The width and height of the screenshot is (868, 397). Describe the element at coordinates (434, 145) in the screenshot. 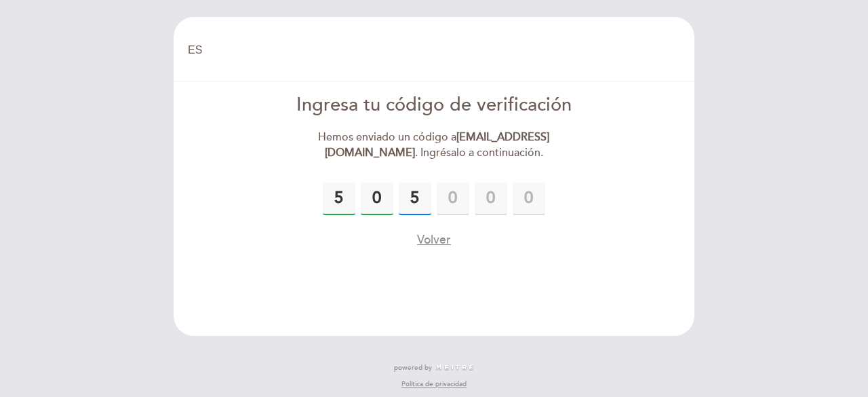

I see `div: Hemos enviado un código a . Ingrésalo a continuación.` at that location.